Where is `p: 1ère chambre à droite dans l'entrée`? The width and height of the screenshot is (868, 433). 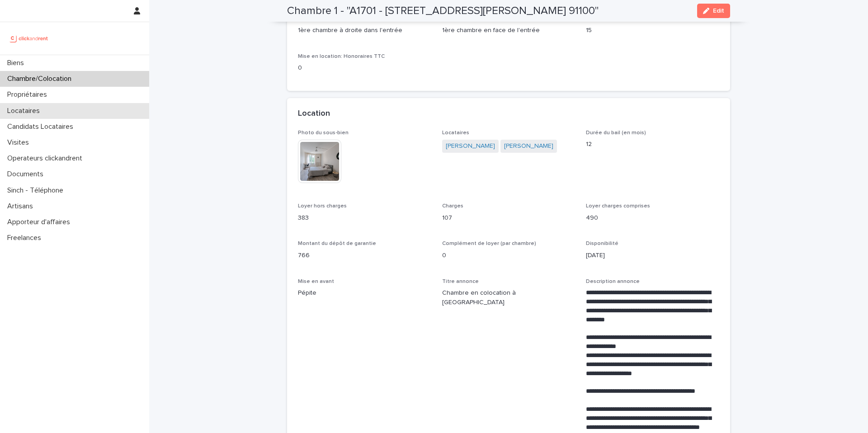 p: 1ère chambre à droite dans l'entrée is located at coordinates (365, 30).